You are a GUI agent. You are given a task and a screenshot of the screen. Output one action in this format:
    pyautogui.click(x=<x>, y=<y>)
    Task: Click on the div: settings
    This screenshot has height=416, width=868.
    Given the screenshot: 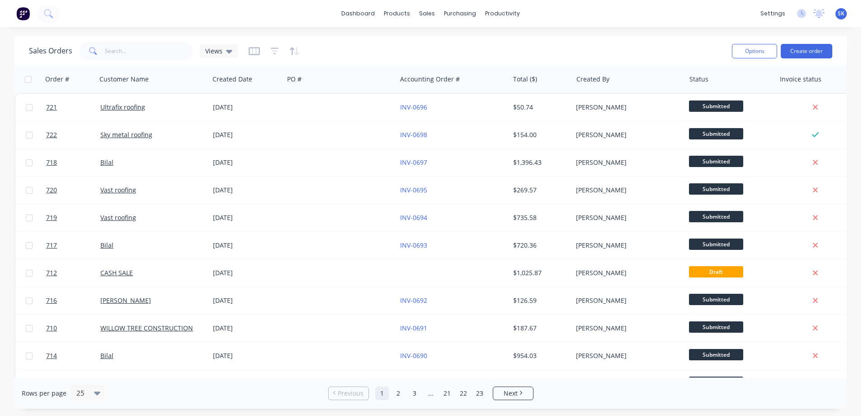 What is the action you would take?
    pyautogui.click(x=772, y=14)
    